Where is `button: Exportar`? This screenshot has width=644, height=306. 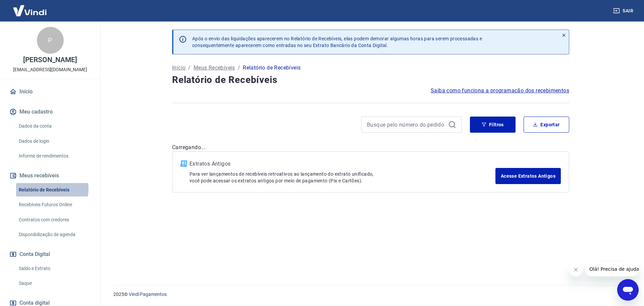
button: Exportar is located at coordinates (546, 125).